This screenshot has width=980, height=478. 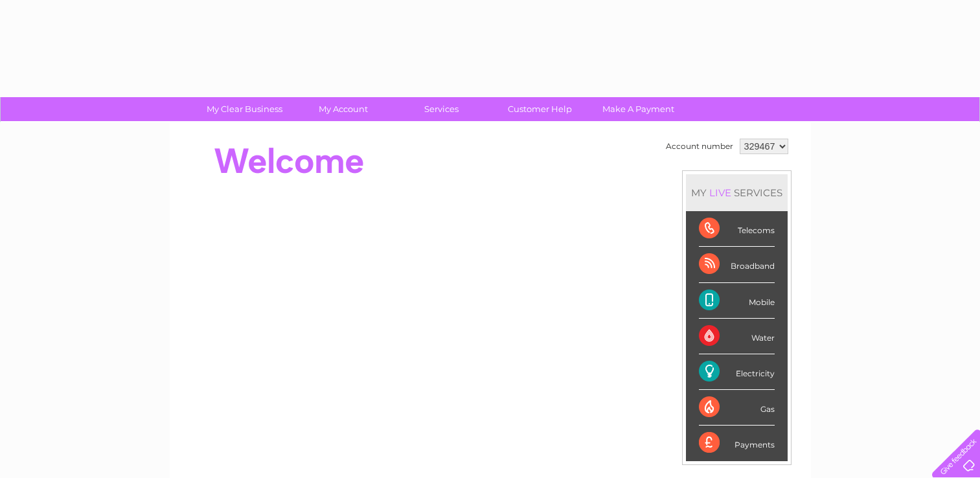 I want to click on div: LIVE, so click(x=720, y=192).